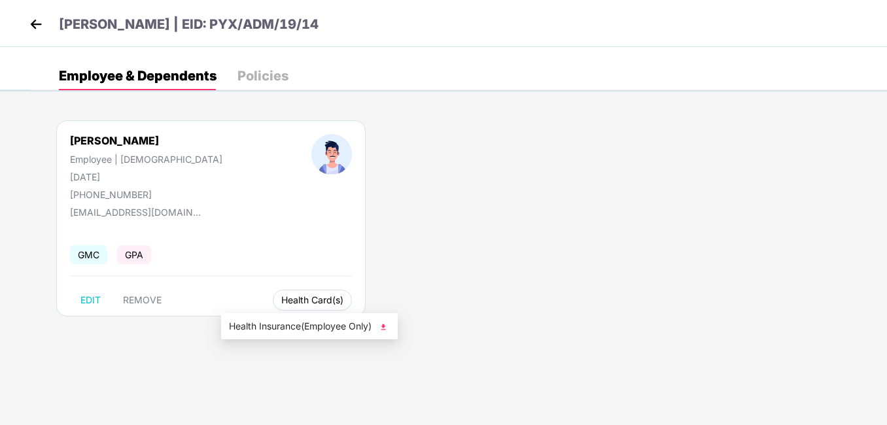 Image resolution: width=887 pixels, height=425 pixels. What do you see at coordinates (36, 24) in the screenshot?
I see `img: back` at bounding box center [36, 24].